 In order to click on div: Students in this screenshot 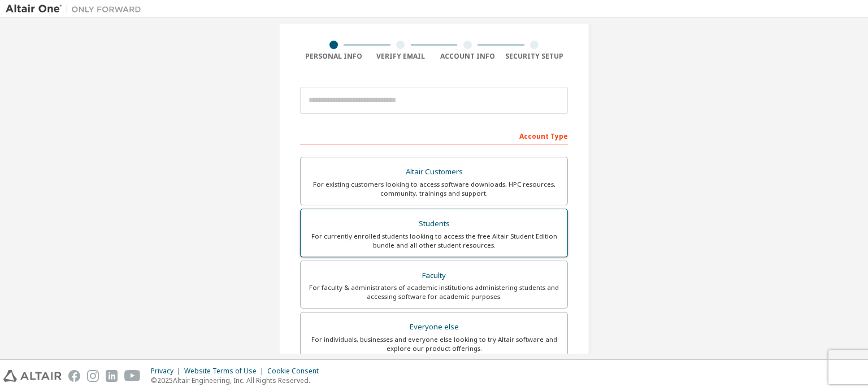, I will do `click(434, 224)`.